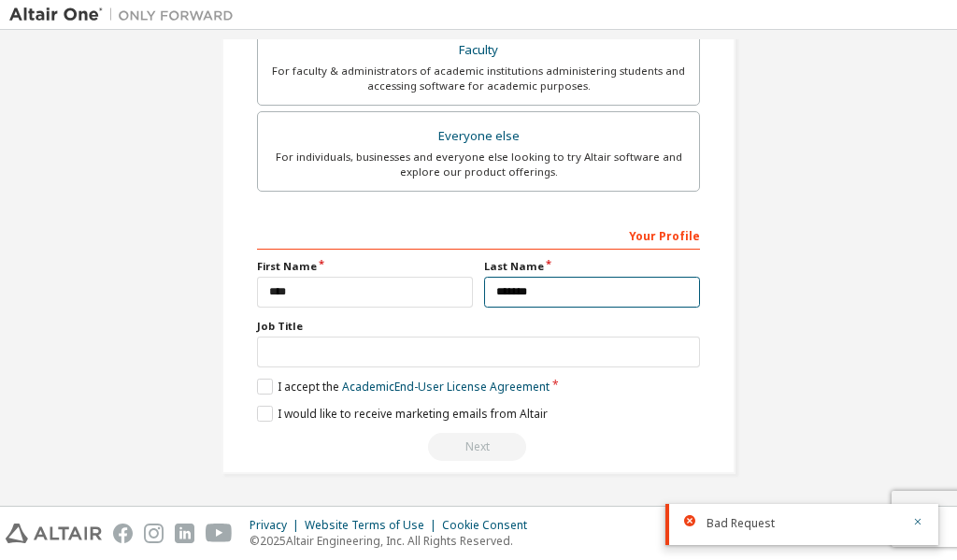  I want to click on div: Cookie Consent, so click(489, 525).